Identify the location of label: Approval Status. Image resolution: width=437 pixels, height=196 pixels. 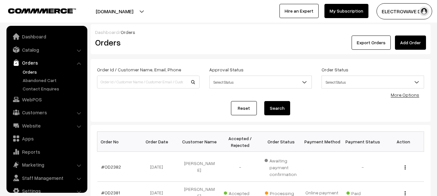
(226, 69).